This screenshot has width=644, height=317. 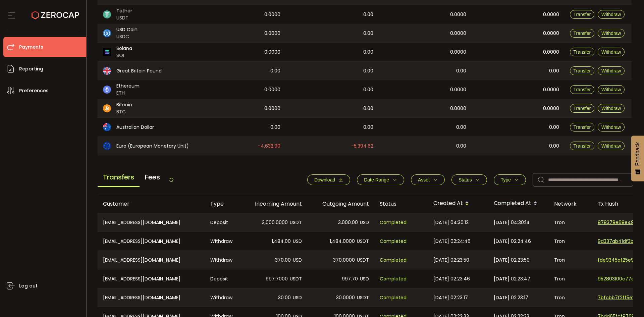 What do you see at coordinates (283, 260) in the screenshot?
I see `span: 370.00` at bounding box center [283, 260].